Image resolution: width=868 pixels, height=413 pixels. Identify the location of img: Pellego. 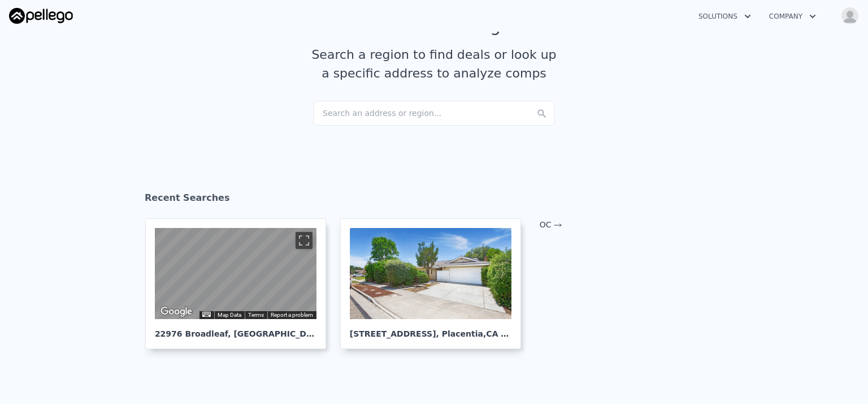
(40, 15).